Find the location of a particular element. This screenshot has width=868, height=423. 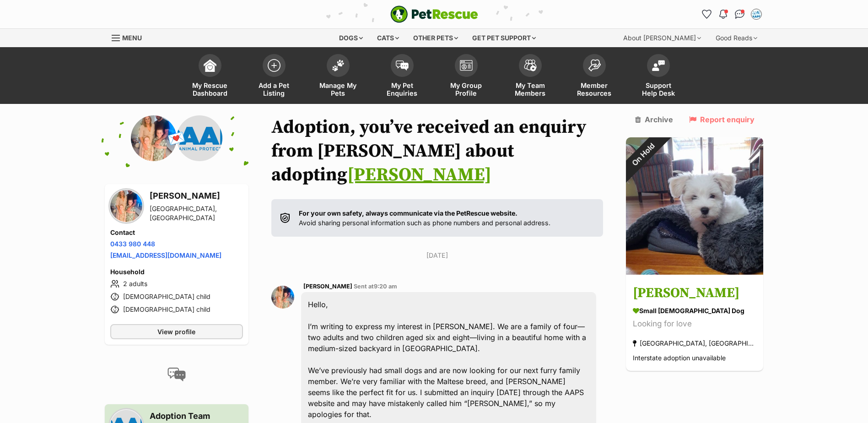

img: team-members-icon-5396bd8760b3fe7c0b43da4ab00e1e3bb1a5d9ba89233759b79545d2d3fc5d0d.svg is located at coordinates (530, 65).